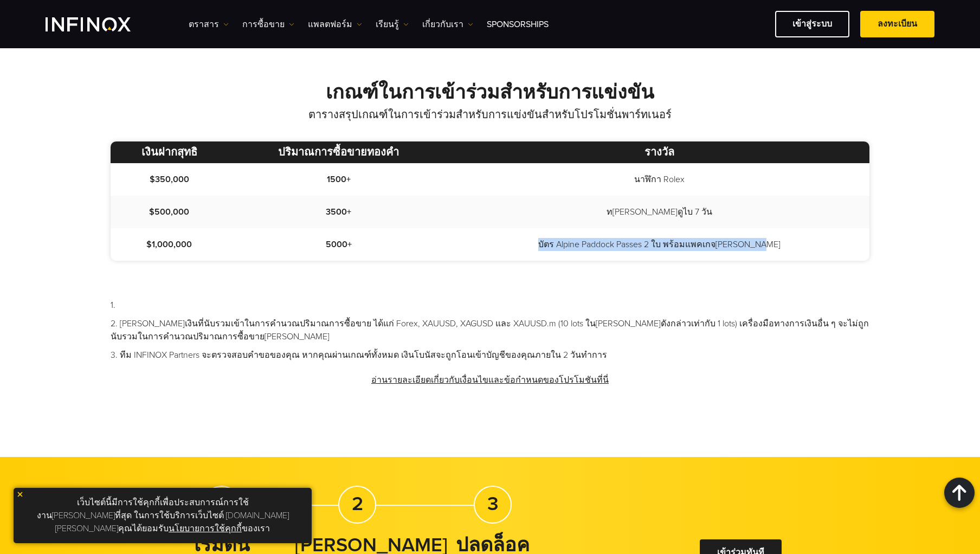 Image resolution: width=980 pixels, height=554 pixels. Describe the element at coordinates (659, 179) in the screenshot. I see `td: นาฬิกา Rolex` at that location.